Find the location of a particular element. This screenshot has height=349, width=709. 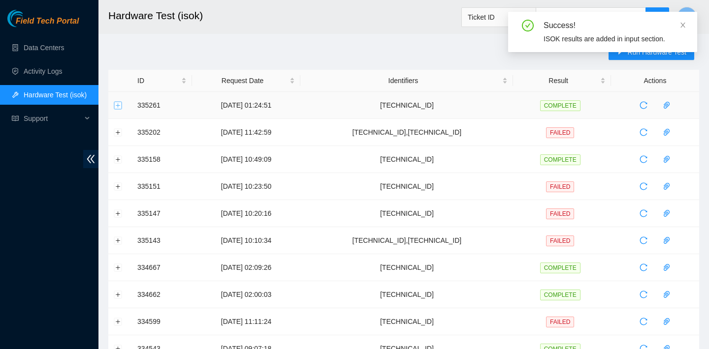

td: 335151 is located at coordinates (162, 187).